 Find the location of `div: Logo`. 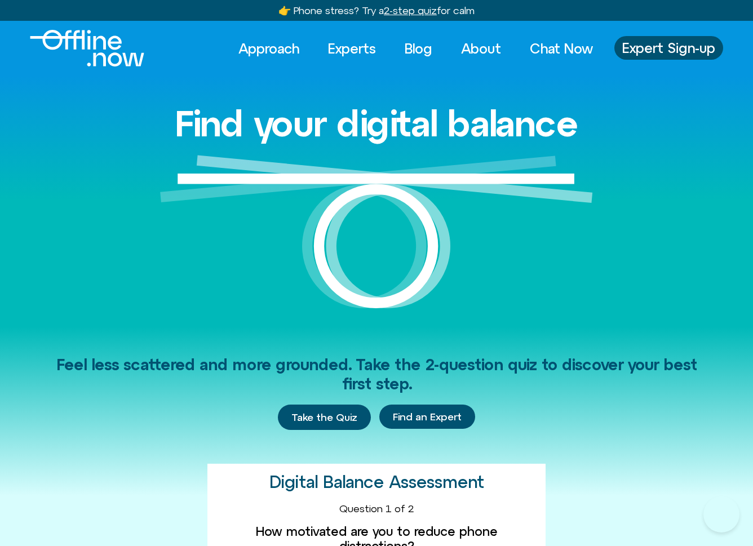

div: Logo is located at coordinates (77, 48).